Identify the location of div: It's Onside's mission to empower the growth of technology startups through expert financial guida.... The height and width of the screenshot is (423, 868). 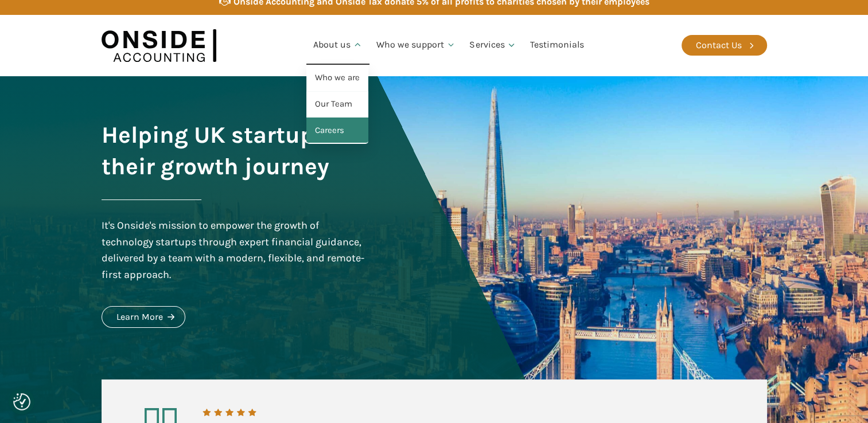
(235, 250).